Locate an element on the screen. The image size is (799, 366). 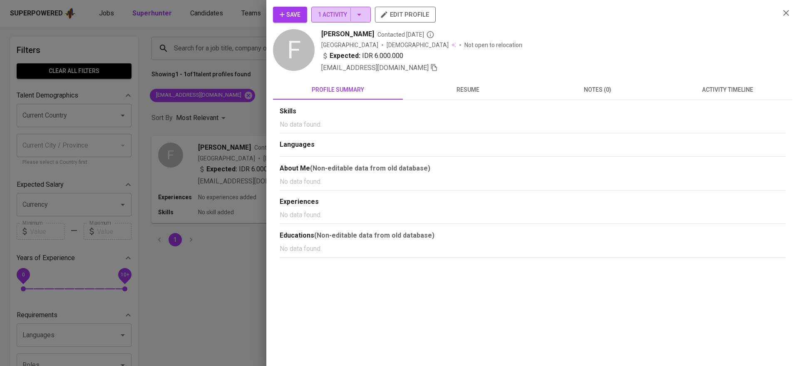
button: edit profile is located at coordinates (405, 15).